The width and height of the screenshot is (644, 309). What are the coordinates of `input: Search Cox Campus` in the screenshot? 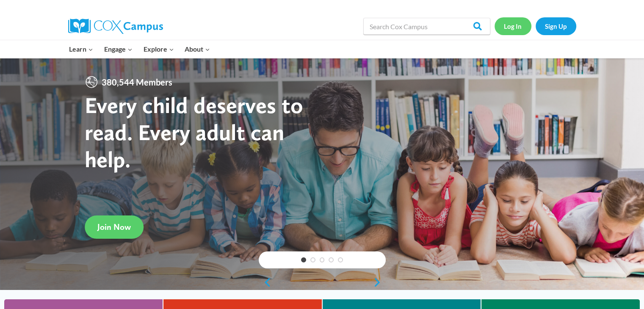 It's located at (426, 26).